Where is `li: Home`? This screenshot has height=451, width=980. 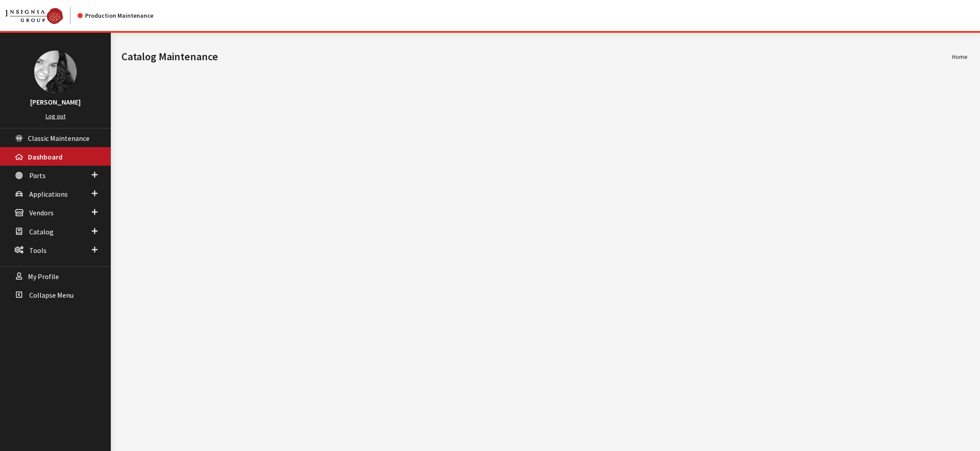 li: Home is located at coordinates (960, 57).